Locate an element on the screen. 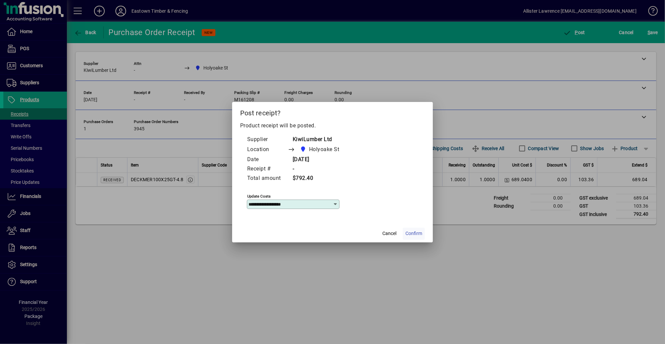 The height and width of the screenshot is (344, 665). p: Product receipt will be posted. is located at coordinates (333, 126).